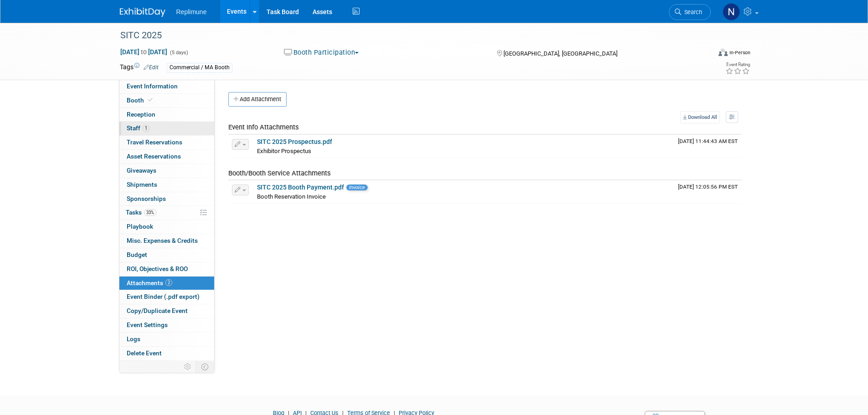  I want to click on a: Budget, so click(167, 255).